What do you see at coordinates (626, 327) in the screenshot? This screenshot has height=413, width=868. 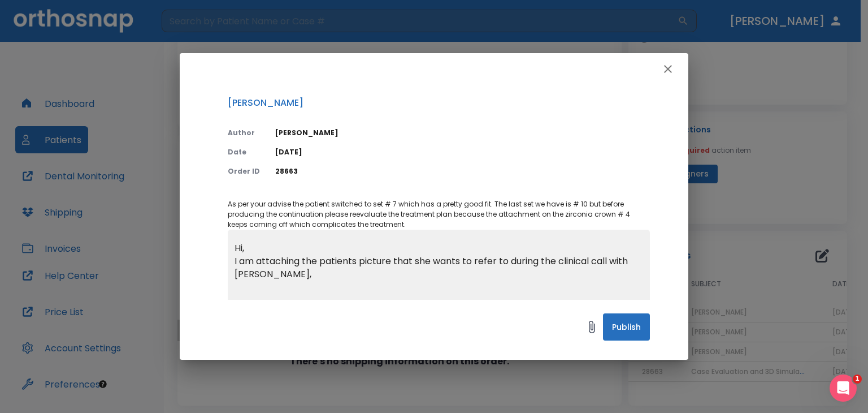 I see `button: Publish` at bounding box center [626, 327].